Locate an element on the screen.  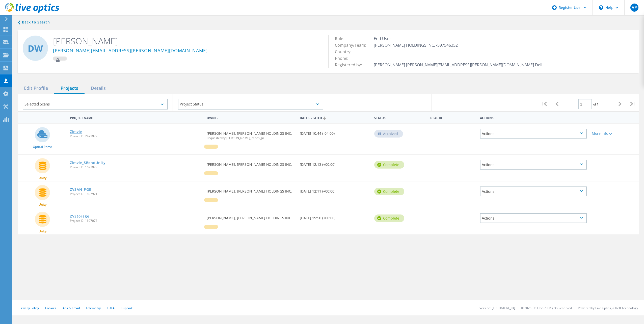
div: Selected Scans is located at coordinates (95, 104).